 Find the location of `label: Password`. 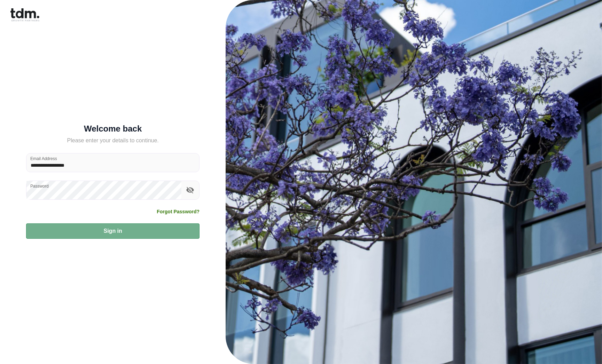

label: Password is located at coordinates (39, 186).